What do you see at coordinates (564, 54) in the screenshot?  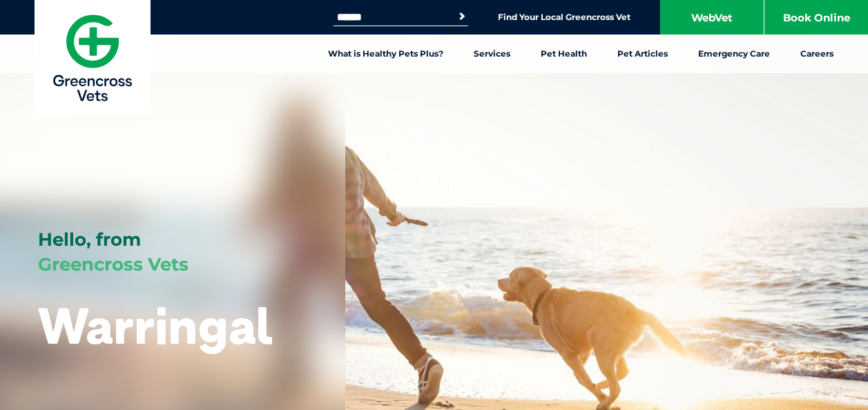 I see `a: Pet Health` at bounding box center [564, 54].